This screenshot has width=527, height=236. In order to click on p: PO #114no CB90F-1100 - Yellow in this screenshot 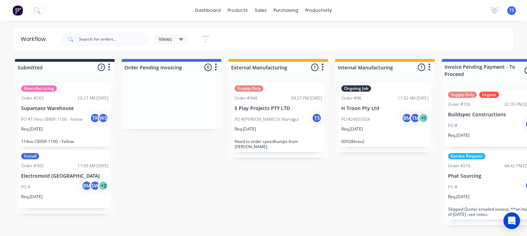, I will do `click(52, 119)`.